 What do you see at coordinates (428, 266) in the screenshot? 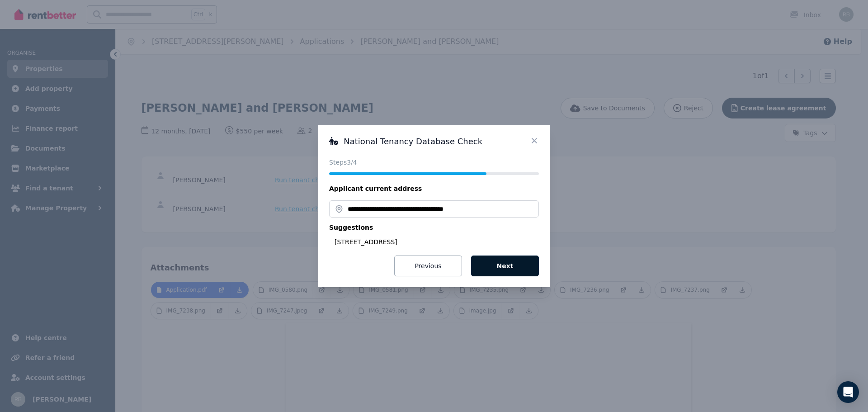
I see `button: Previous` at bounding box center [428, 266].